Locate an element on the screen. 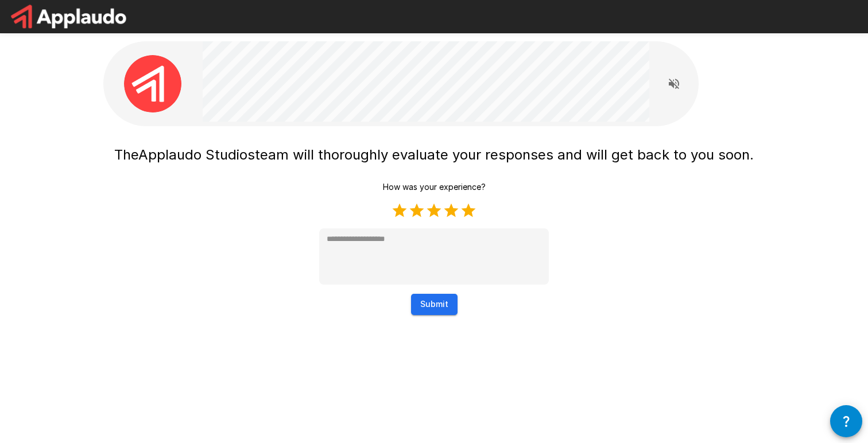  p: How was your experience? is located at coordinates (434, 187).